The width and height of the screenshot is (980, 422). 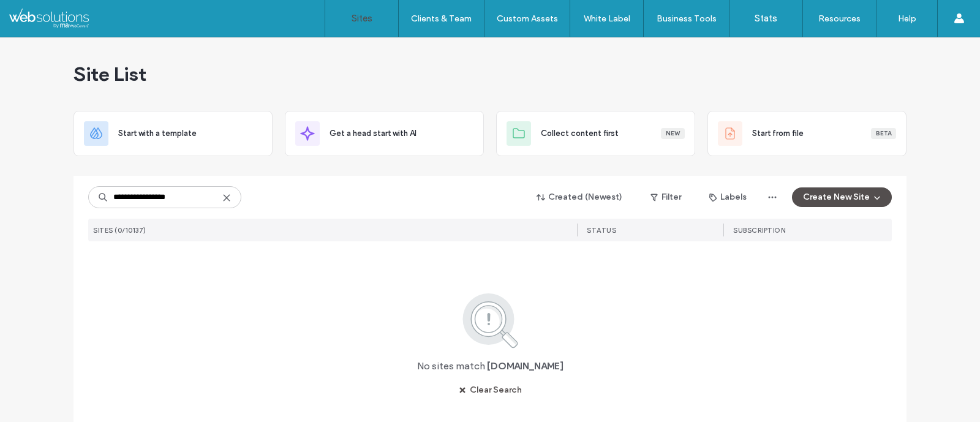 I want to click on div: Collect content firstNew, so click(x=595, y=133).